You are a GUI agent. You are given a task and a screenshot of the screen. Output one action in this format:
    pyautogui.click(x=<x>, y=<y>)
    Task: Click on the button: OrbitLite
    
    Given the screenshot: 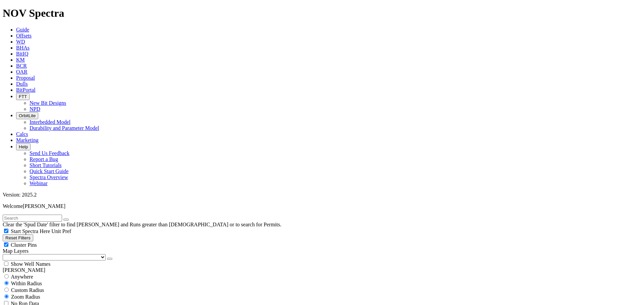 What is the action you would take?
    pyautogui.click(x=27, y=115)
    